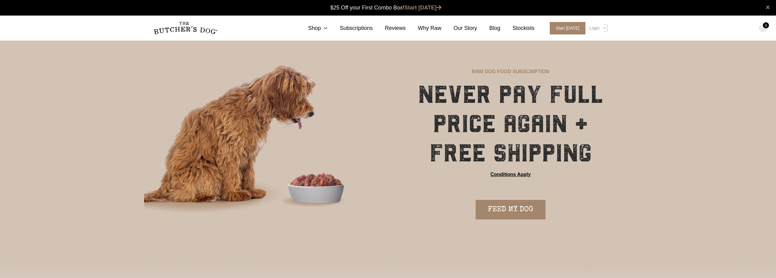  Describe the element at coordinates (510, 124) in the screenshot. I see `h1: NEVER PAY FULL PRICE AGAIN + FREE SHIPPING` at that location.